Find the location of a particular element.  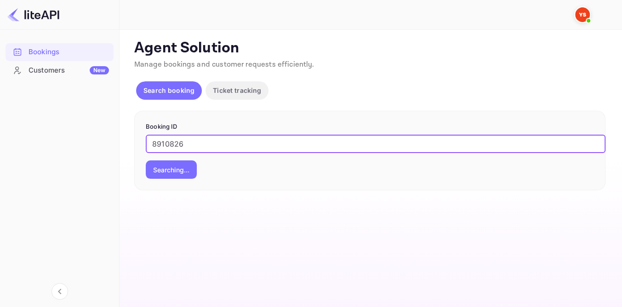

p: Search booking is located at coordinates (169, 90).